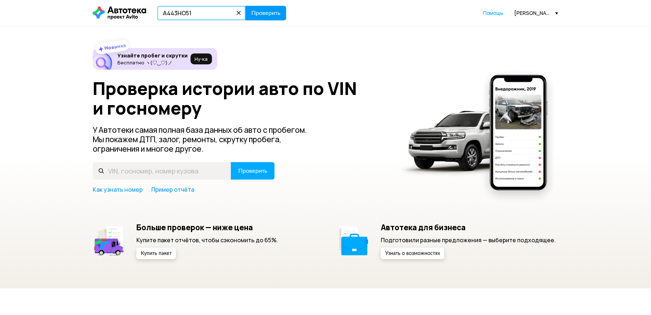  What do you see at coordinates (207, 227) in the screenshot?
I see `h5: Больше проверок — ниже цена` at bounding box center [207, 227].